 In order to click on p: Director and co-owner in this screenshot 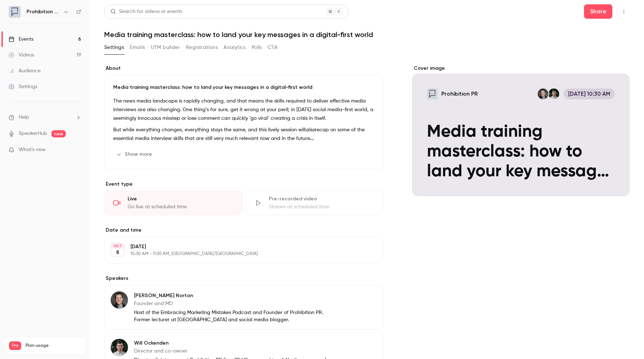, I will do `click(236, 351)`.